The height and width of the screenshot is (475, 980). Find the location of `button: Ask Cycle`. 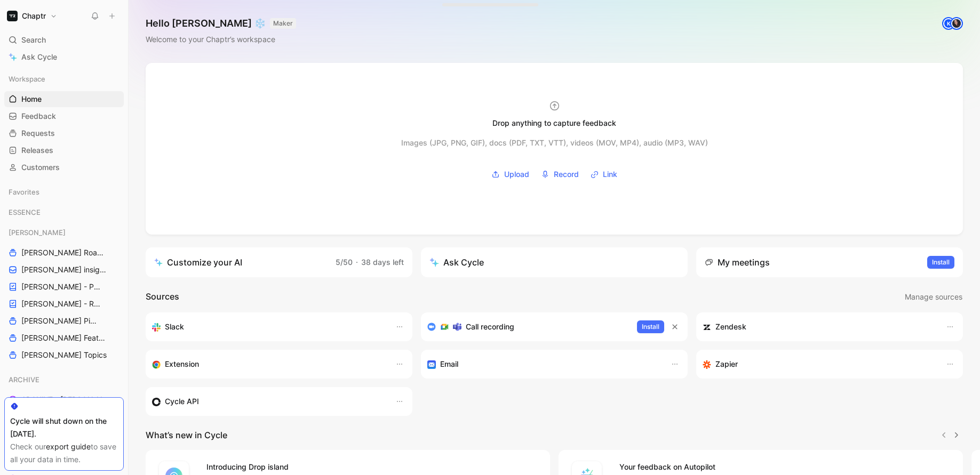

button: Ask Cycle is located at coordinates (555, 263).